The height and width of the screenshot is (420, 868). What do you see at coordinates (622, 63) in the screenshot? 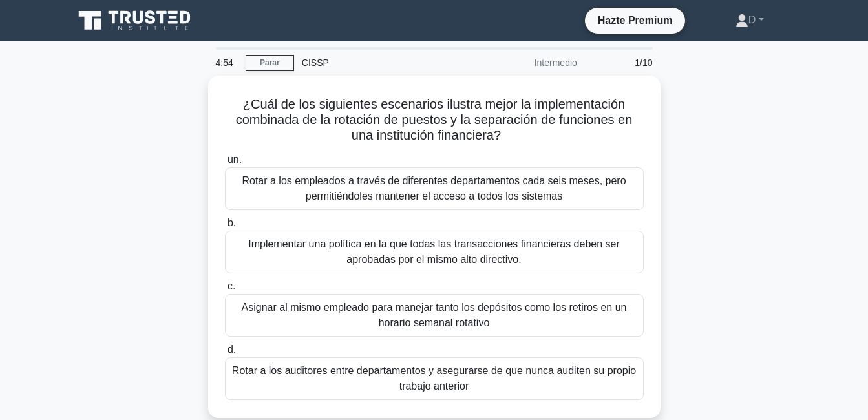
I see `div: 1/10` at bounding box center [622, 63].